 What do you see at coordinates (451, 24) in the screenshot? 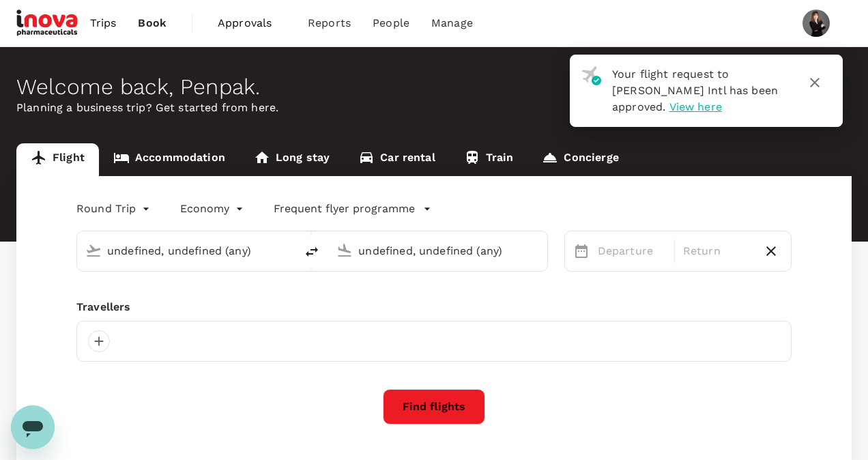
I see `span: Manage` at bounding box center [451, 24].